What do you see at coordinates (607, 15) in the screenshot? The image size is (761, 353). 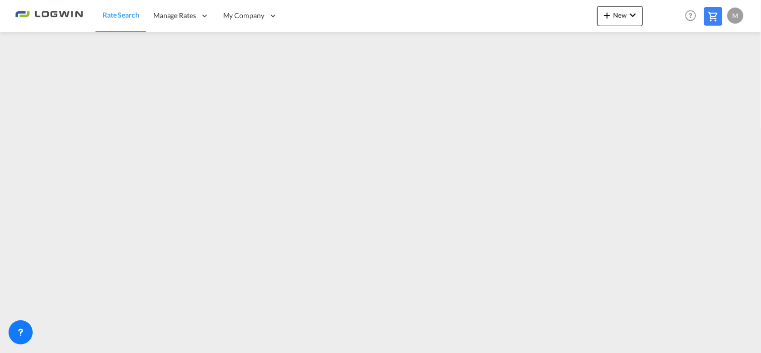 I see `md-icon: icon-plus 400-fg` at bounding box center [607, 15].